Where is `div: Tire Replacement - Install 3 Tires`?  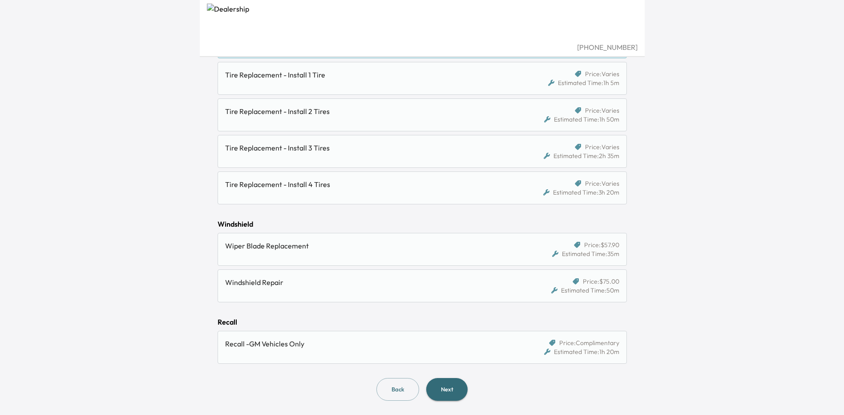
div: Tire Replacement - Install 3 Tires is located at coordinates (369, 148).